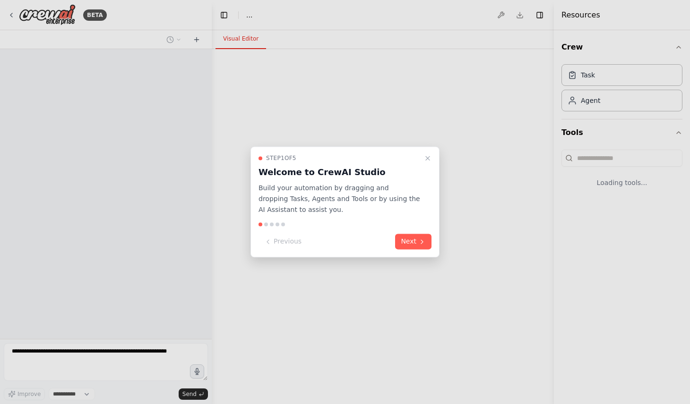 This screenshot has width=690, height=404. What do you see at coordinates (413, 242) in the screenshot?
I see `button: Next` at bounding box center [413, 242].